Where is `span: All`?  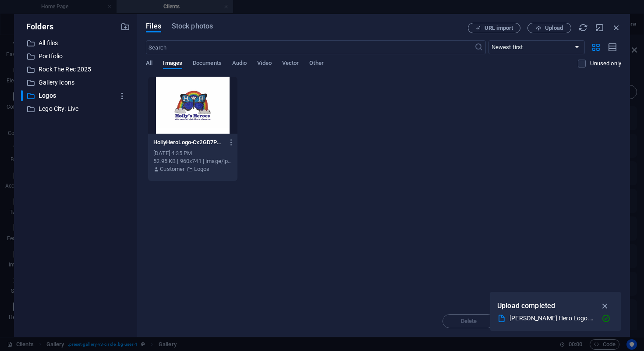 span: All is located at coordinates (149, 64).